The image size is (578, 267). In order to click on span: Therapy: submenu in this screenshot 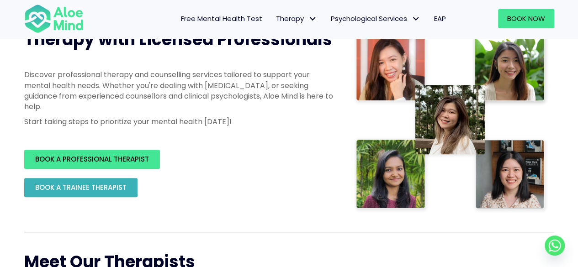, I will do `click(313, 19)`.